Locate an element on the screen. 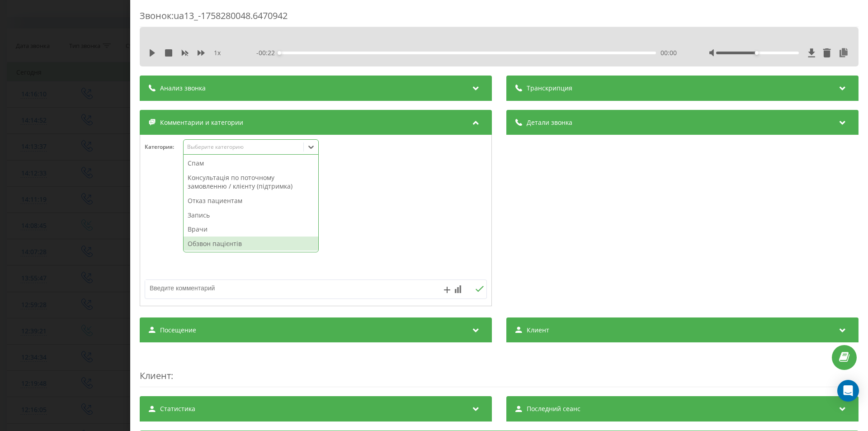  div: Врачи is located at coordinates (251, 229).